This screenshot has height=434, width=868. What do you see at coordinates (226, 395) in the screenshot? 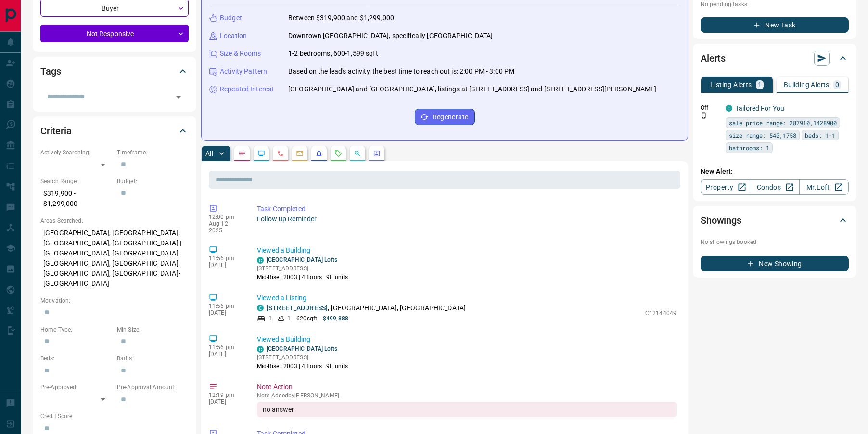
I see `p: 12:19 pm` at bounding box center [226, 395].